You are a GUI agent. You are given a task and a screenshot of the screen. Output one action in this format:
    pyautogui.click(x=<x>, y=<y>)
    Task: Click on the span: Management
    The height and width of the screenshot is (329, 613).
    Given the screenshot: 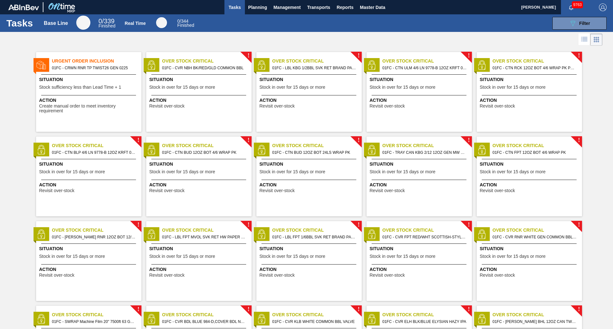 What is the action you would take?
    pyautogui.click(x=287, y=7)
    